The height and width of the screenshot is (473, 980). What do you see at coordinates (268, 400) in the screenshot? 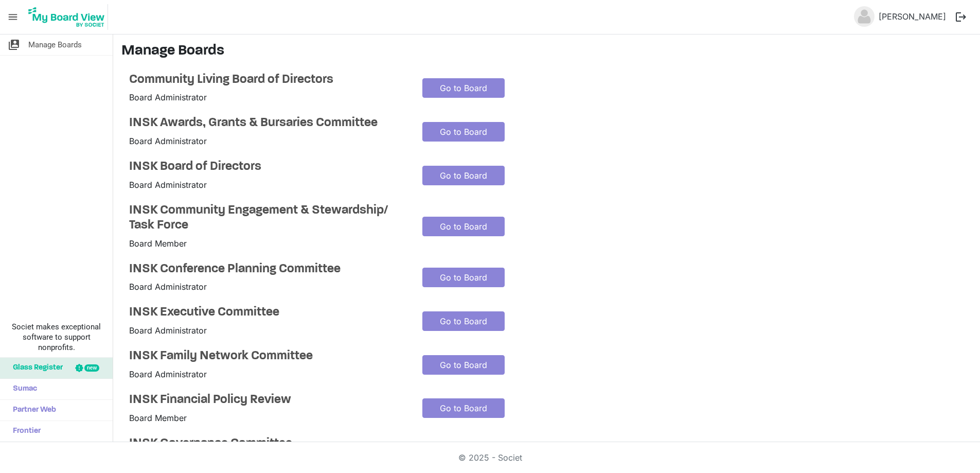
I see `a: INSK Financial Policy Review` at bounding box center [268, 400].